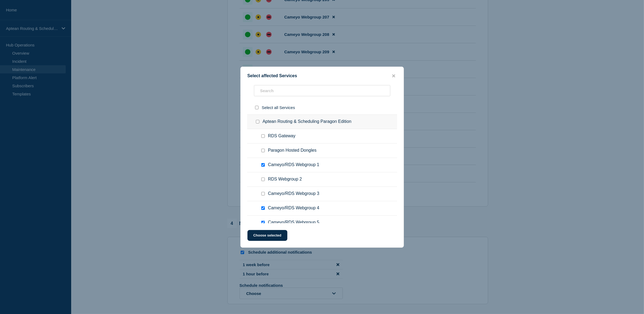 The width and height of the screenshot is (644, 314). I want to click on input: Aptean Routing & Scheduling Paragon Edition checkbox, so click(258, 121).